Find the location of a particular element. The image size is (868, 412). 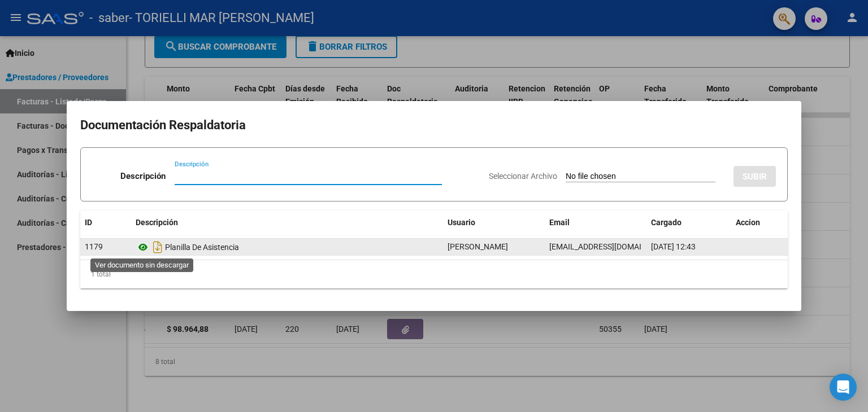

datatable-header-cell: ID is located at coordinates (106, 222).